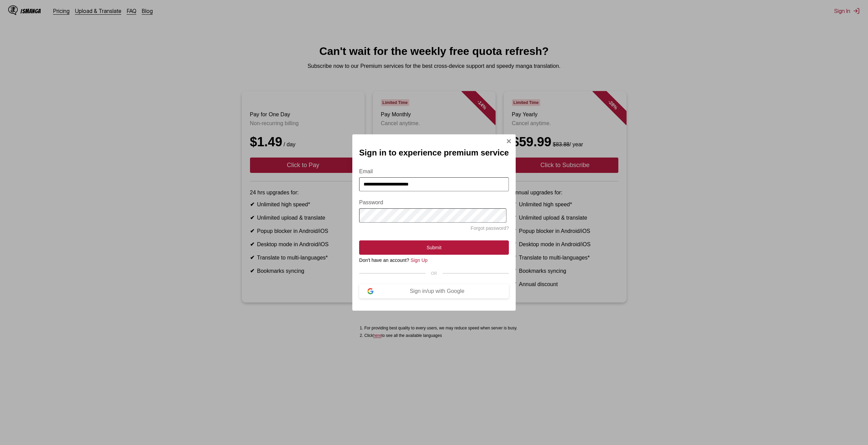  I want to click on label: Email, so click(434, 172).